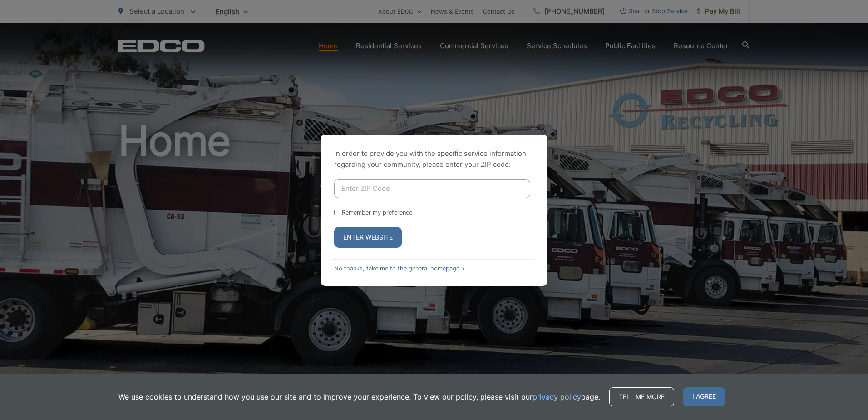 Image resolution: width=868 pixels, height=420 pixels. I want to click on button: Enter Website, so click(368, 237).